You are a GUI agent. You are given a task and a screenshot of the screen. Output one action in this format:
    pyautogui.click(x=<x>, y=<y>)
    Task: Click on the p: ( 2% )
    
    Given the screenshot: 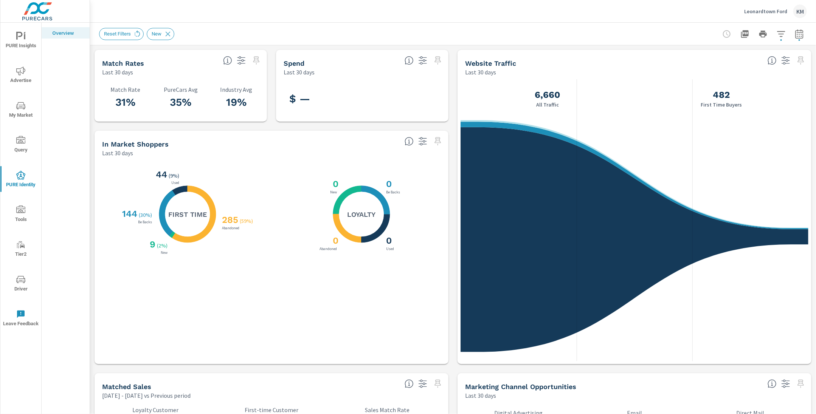 What is the action you would take?
    pyautogui.click(x=163, y=246)
    